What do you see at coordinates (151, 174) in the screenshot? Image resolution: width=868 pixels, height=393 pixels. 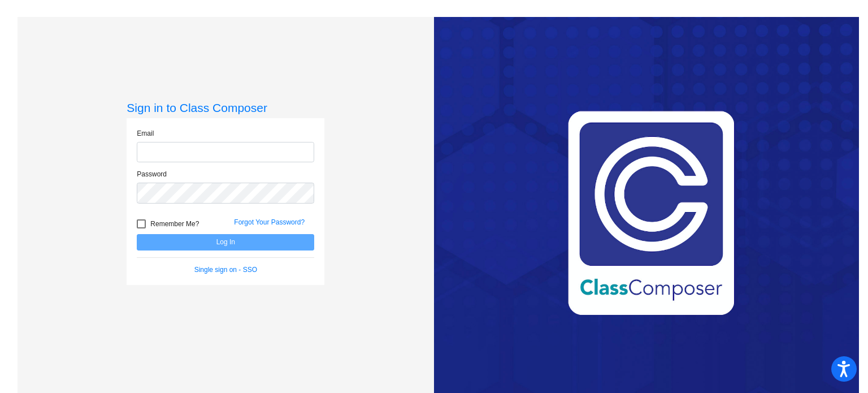 I see `label: Password` at bounding box center [151, 174].